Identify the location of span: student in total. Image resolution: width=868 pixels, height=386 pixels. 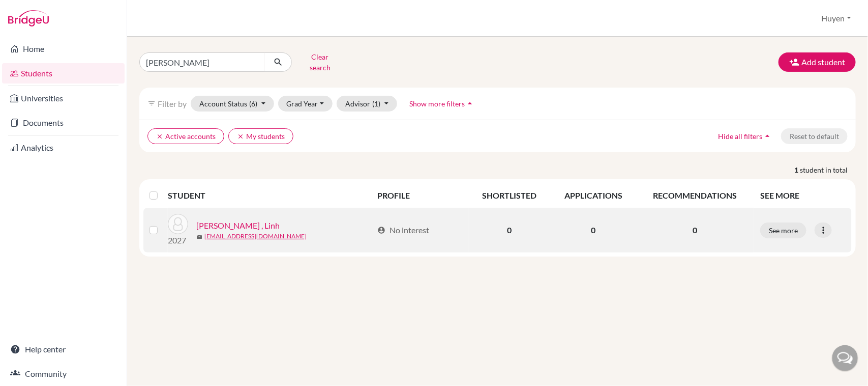
(828, 170).